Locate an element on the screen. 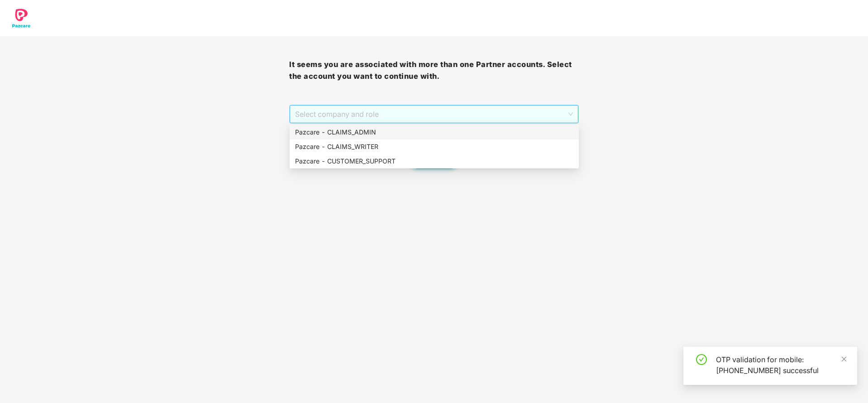 The image size is (868, 403). div: Pazcare - CLAIMS_ADMIN is located at coordinates (434, 132).